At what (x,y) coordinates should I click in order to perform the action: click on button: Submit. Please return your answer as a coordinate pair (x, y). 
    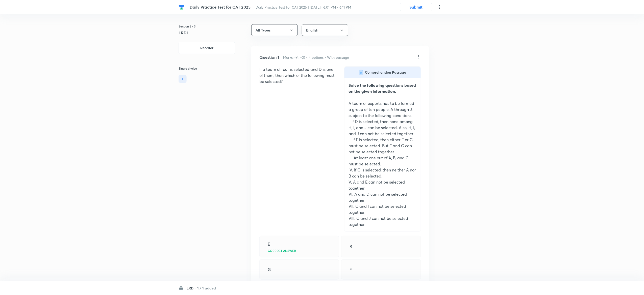
    Looking at the image, I should click on (416, 7).